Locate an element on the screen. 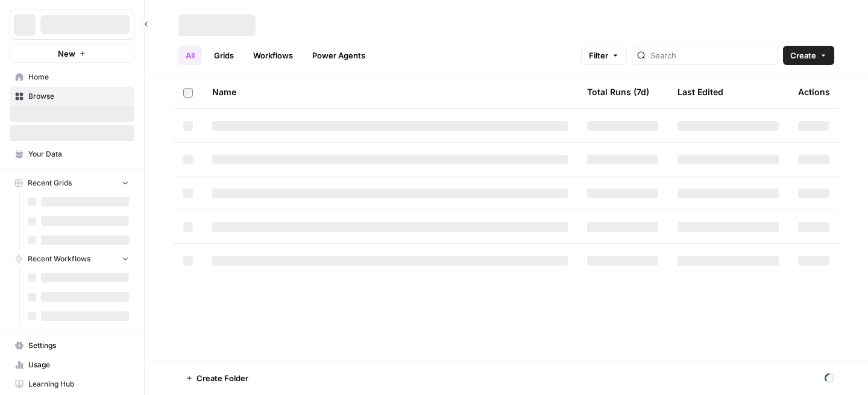 The height and width of the screenshot is (395, 868). button: Create is located at coordinates (808, 55).